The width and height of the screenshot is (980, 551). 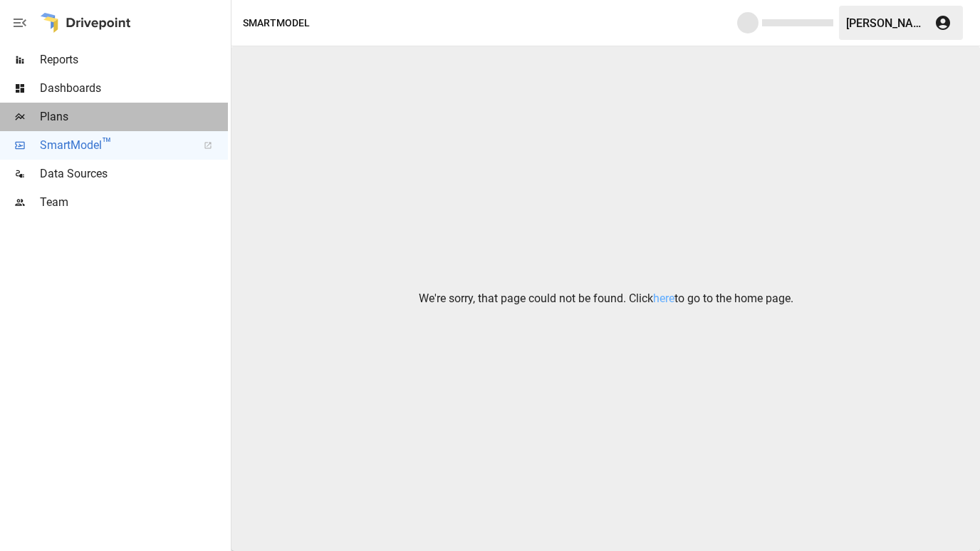 I want to click on span: Team, so click(x=134, y=202).